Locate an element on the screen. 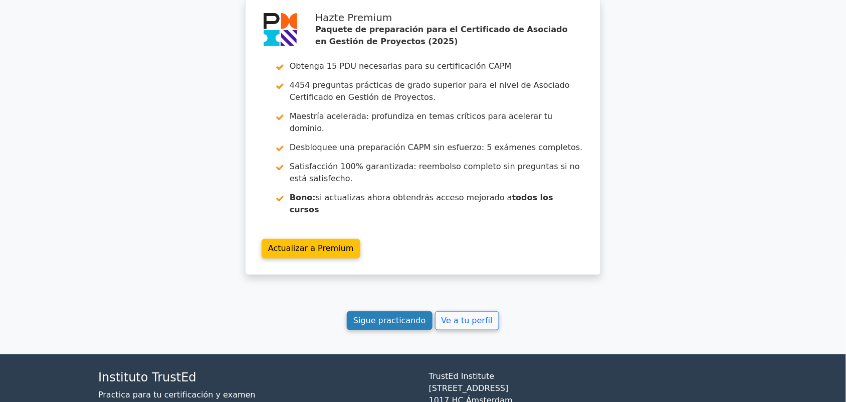  font: Ve a tu perfil is located at coordinates (467, 320).